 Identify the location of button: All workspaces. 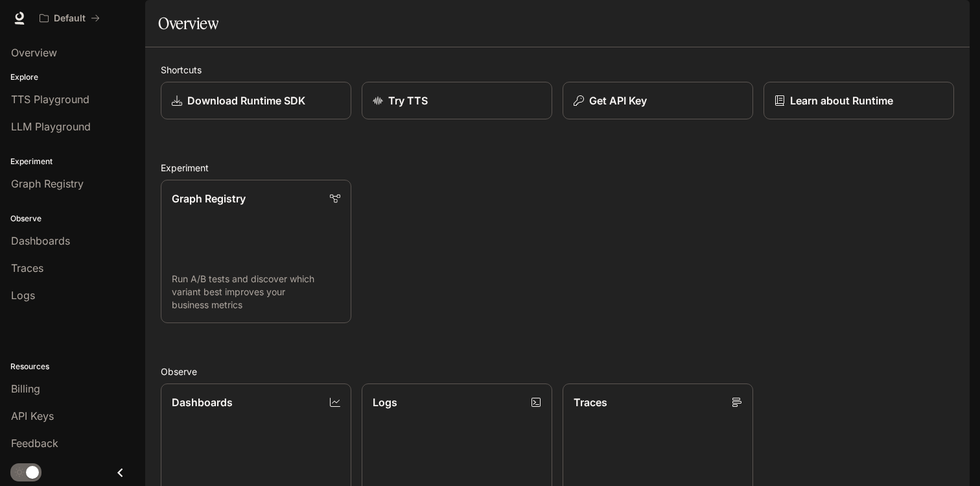
(69, 19).